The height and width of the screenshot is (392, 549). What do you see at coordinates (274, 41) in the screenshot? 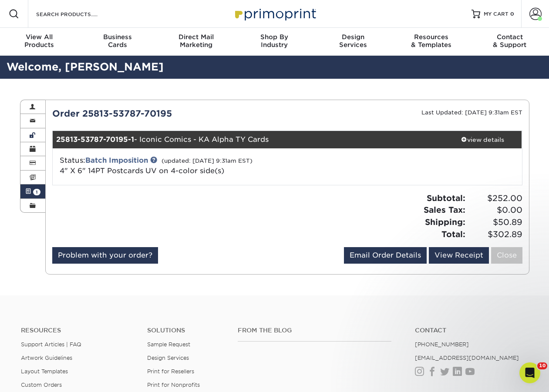
I see `div: Industry` at bounding box center [274, 41].